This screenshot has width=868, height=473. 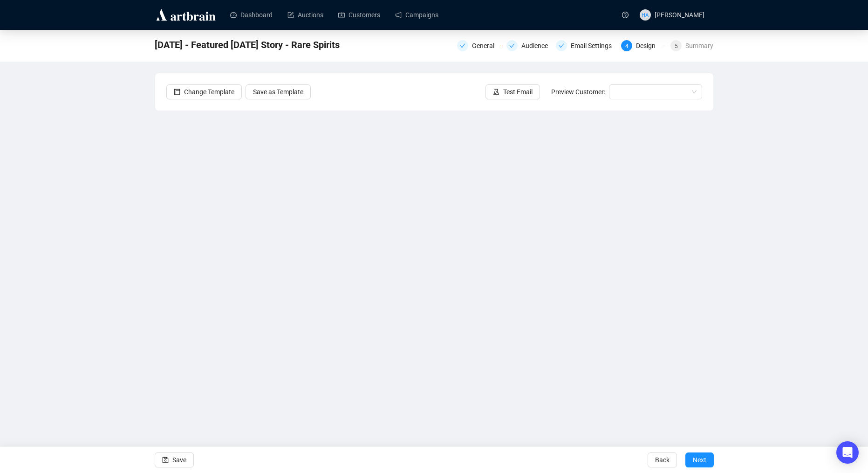 What do you see at coordinates (174, 459) in the screenshot?
I see `button: Save` at bounding box center [174, 459].